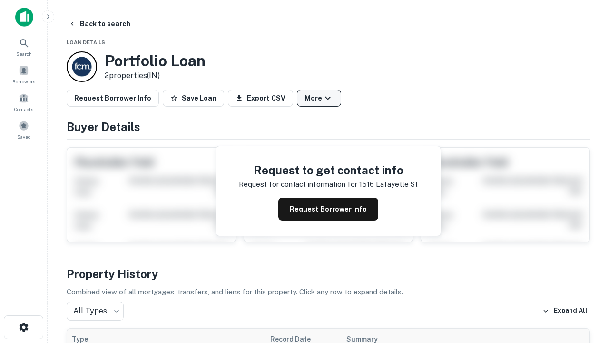 Image resolution: width=609 pixels, height=343 pixels. What do you see at coordinates (388, 184) in the screenshot?
I see `p: 1516 lafayette st` at bounding box center [388, 184].